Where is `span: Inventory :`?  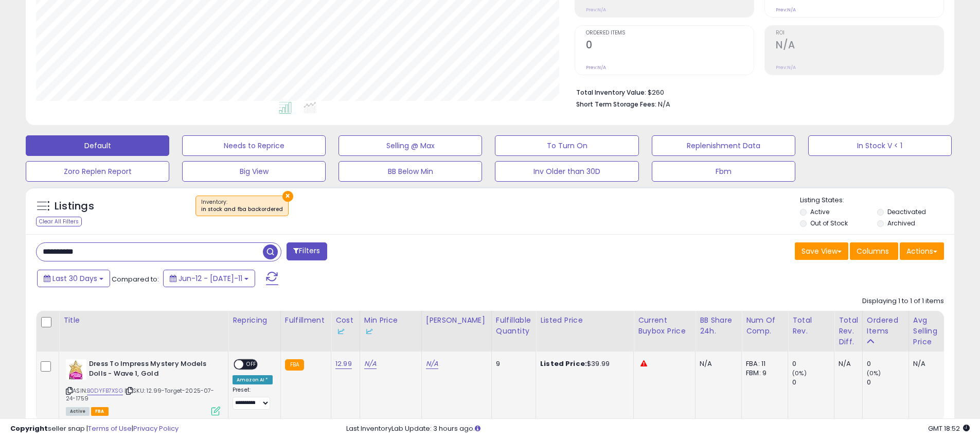
span: Inventory : is located at coordinates (242, 206).